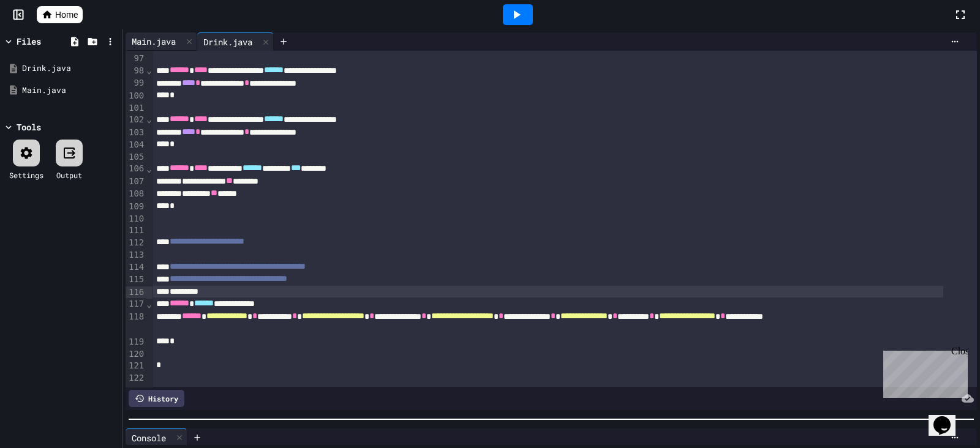 This screenshot has height=448, width=980. What do you see at coordinates (66, 15) in the screenshot?
I see `span: Home` at bounding box center [66, 15].